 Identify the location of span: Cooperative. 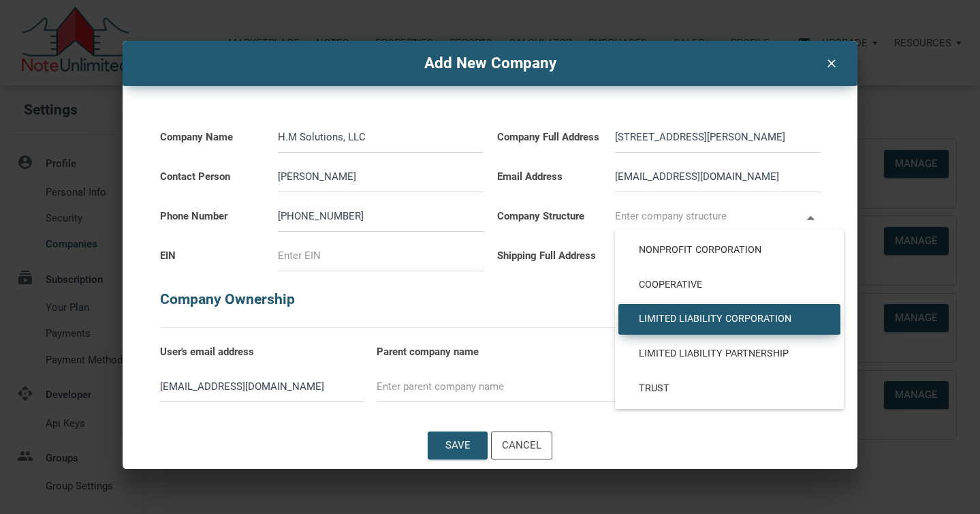
(729, 285).